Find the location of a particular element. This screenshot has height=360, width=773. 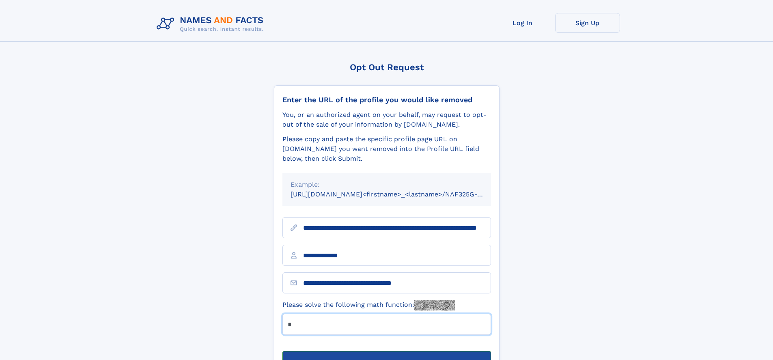

div: You, or an authorized agent on your behalf, may request to opt-out of the sale of your informatio... is located at coordinates (387, 120).